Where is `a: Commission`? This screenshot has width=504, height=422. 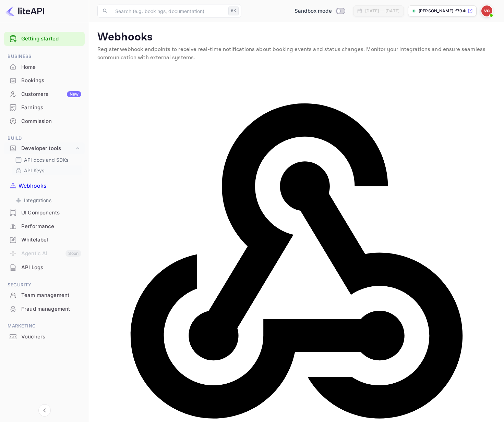
a: Commission is located at coordinates (44, 121).